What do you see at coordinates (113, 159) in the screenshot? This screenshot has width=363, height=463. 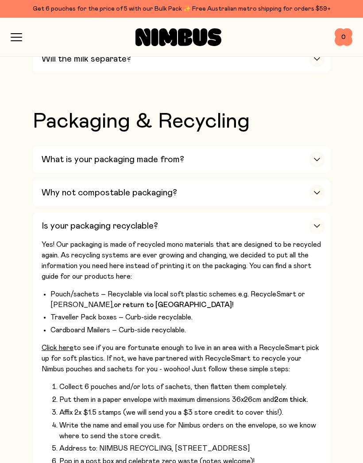 I see `h3: What is your packaging made from?` at bounding box center [113, 159].